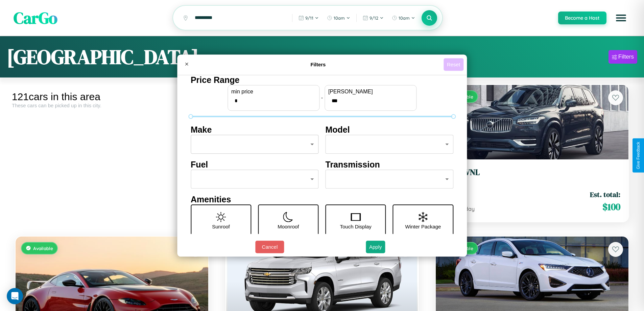 This screenshot has height=311, width=644. I want to click on div: Open Intercom Messenger, so click(15, 296).